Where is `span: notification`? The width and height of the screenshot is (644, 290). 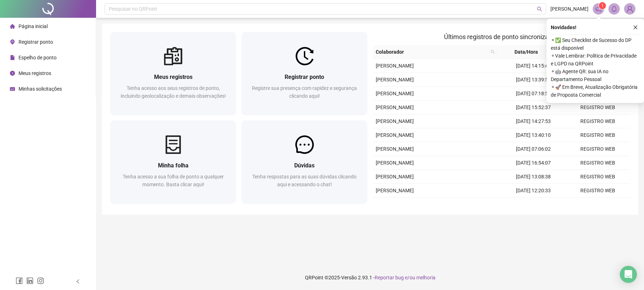
span: notification is located at coordinates (599, 9).